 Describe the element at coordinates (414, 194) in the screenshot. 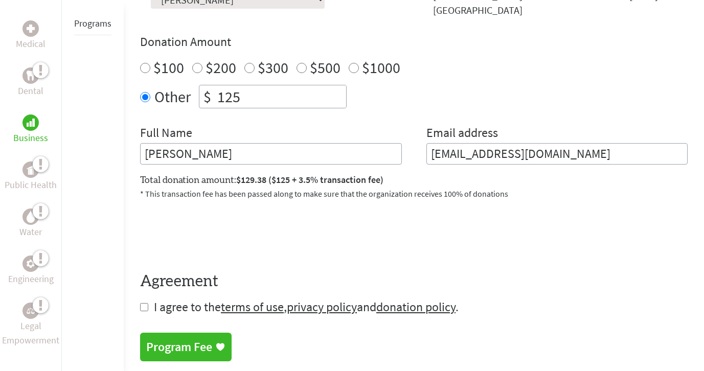

I see `p: * This transaction fee has been passed along to make sure that the organization receives 100% of ...` at that location.